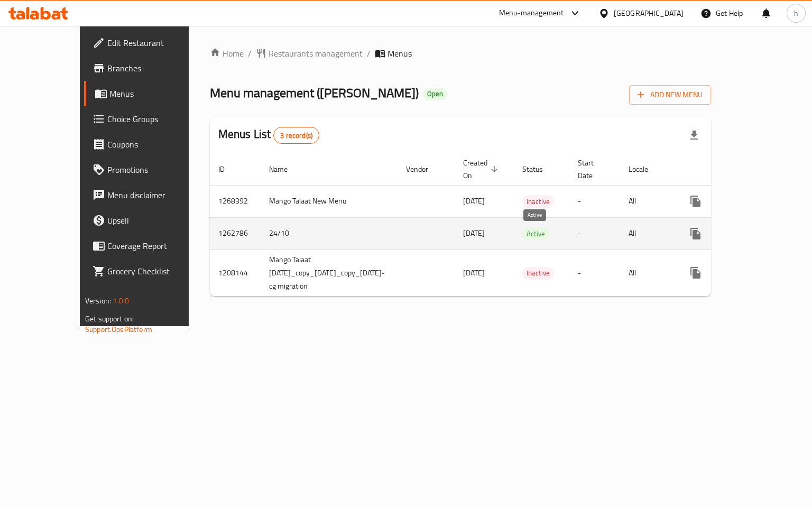  What do you see at coordinates (329, 233) in the screenshot?
I see `td: 24/10` at bounding box center [329, 233].